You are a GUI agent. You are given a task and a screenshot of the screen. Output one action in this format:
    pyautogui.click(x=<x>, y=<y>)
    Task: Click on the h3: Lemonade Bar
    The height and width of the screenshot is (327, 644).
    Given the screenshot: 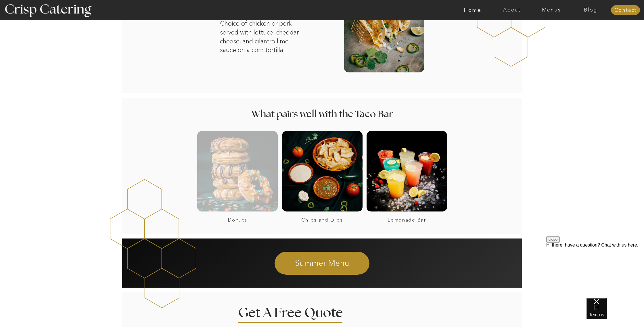 What is the action you would take?
    pyautogui.click(x=407, y=220)
    